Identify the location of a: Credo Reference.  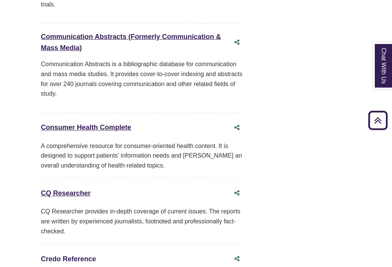
(69, 259).